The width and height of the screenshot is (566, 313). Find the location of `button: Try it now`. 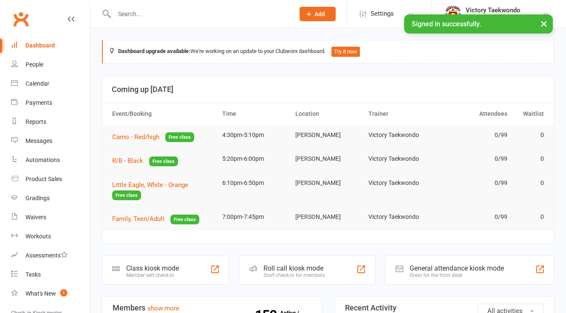

button: Try it now is located at coordinates (345, 52).